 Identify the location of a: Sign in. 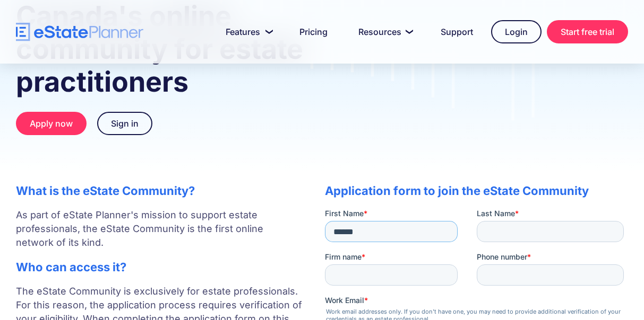
(125, 123).